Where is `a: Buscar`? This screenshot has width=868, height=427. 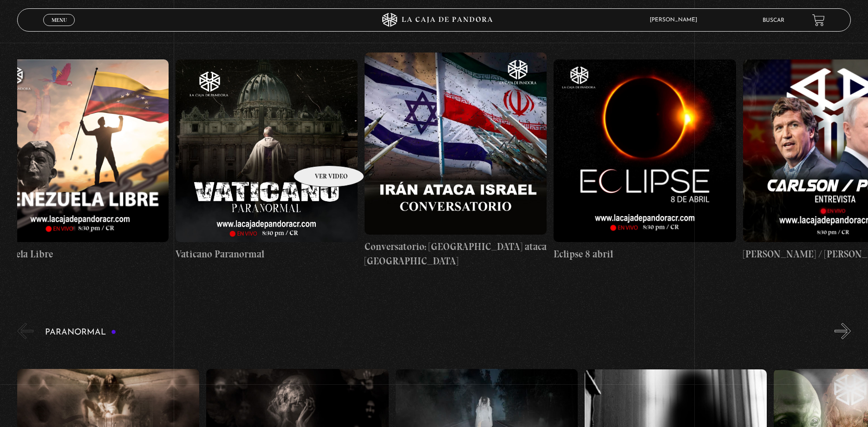
a: Buscar is located at coordinates (773, 21).